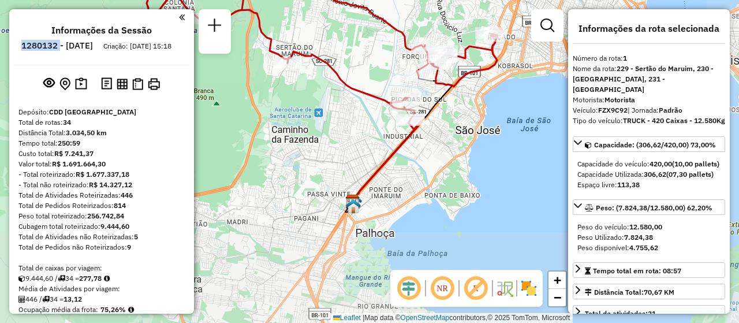 This screenshot has height=323, width=739. What do you see at coordinates (655, 144) in the screenshot?
I see `span: Capacidade: (306,62/420,00) 73,00%` at bounding box center [655, 144].